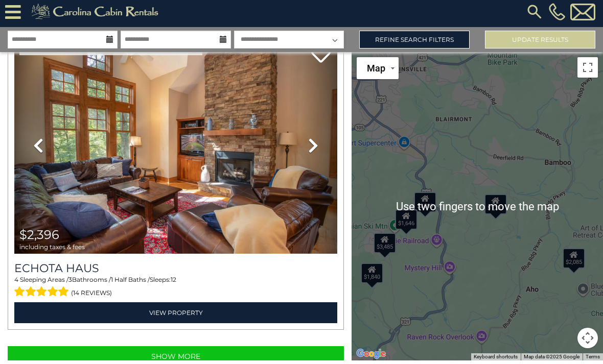 The width and height of the screenshot is (603, 364). I want to click on span: Map, so click(376, 71).